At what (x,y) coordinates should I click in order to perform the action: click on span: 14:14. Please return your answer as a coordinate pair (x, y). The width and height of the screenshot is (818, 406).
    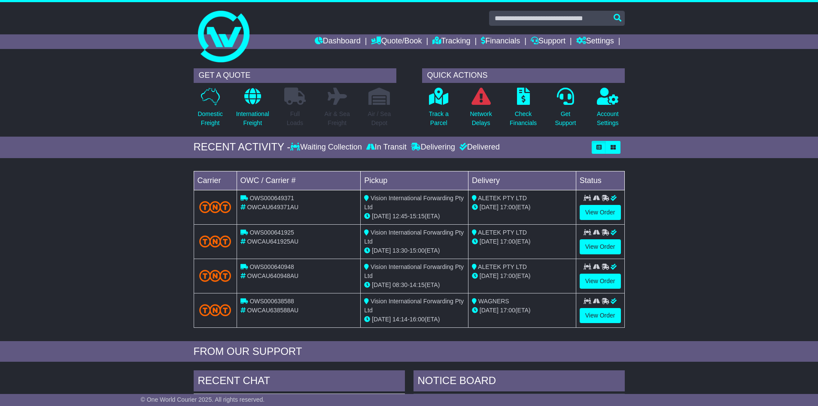
    Looking at the image, I should click on (400, 319).